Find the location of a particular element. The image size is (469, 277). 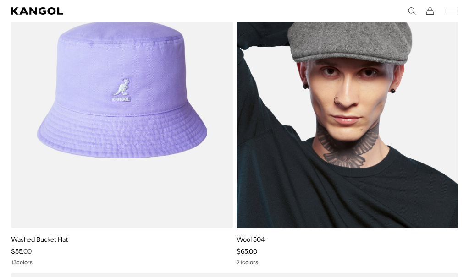

button: Mobile Menu is located at coordinates (451, 11).